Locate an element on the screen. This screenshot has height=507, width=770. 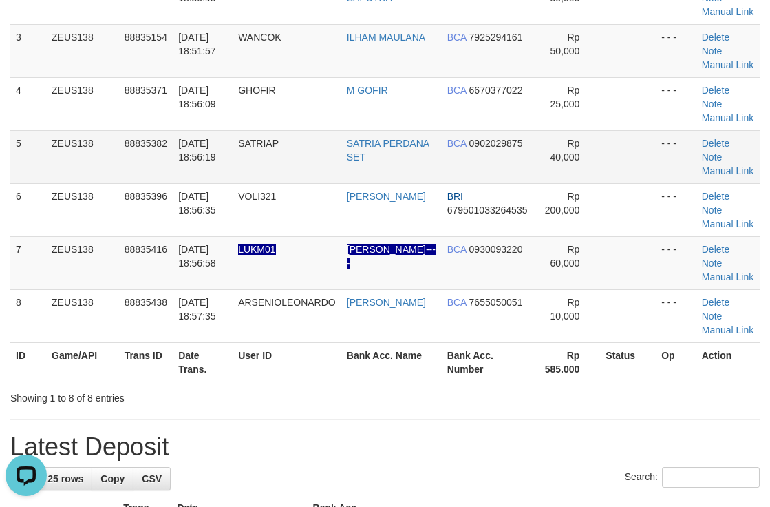
a: Copy is located at coordinates (112, 478).